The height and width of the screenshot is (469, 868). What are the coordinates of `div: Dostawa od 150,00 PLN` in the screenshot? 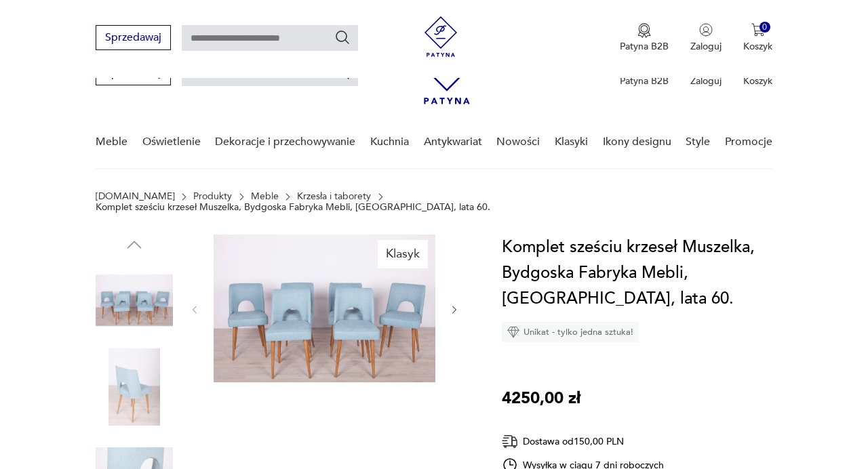 It's located at (583, 441).